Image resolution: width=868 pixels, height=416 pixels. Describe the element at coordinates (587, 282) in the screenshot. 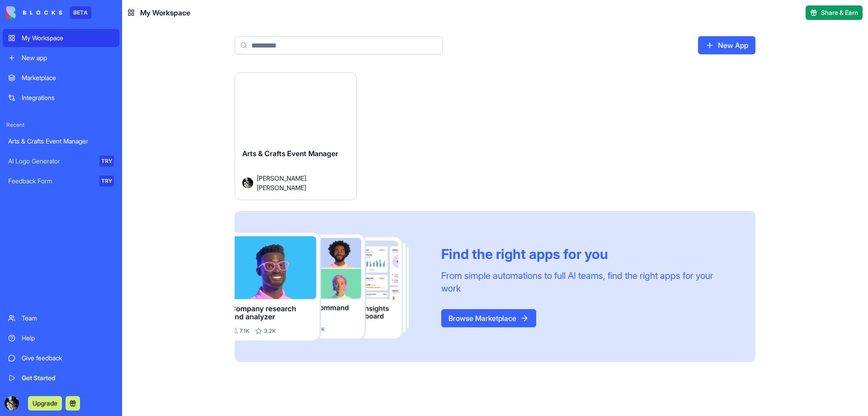

I see `div: From simple automations to full AI teams, find the right apps for your work` at that location.